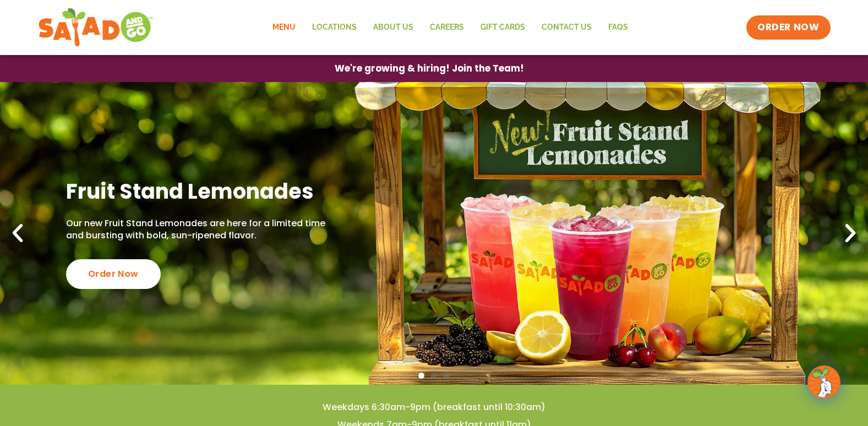 Image resolution: width=868 pixels, height=426 pixels. Describe the element at coordinates (96, 28) in the screenshot. I see `img: new-SAG-logo-768×292` at that location.